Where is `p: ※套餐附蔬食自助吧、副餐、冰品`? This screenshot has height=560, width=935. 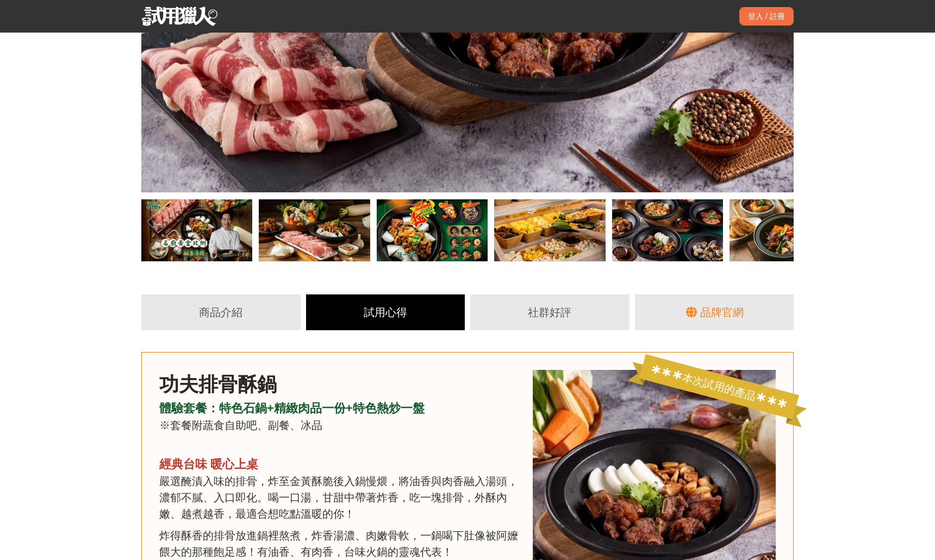
p: ※套餐附蔬食自助吧、副餐、冰品 is located at coordinates (341, 425).